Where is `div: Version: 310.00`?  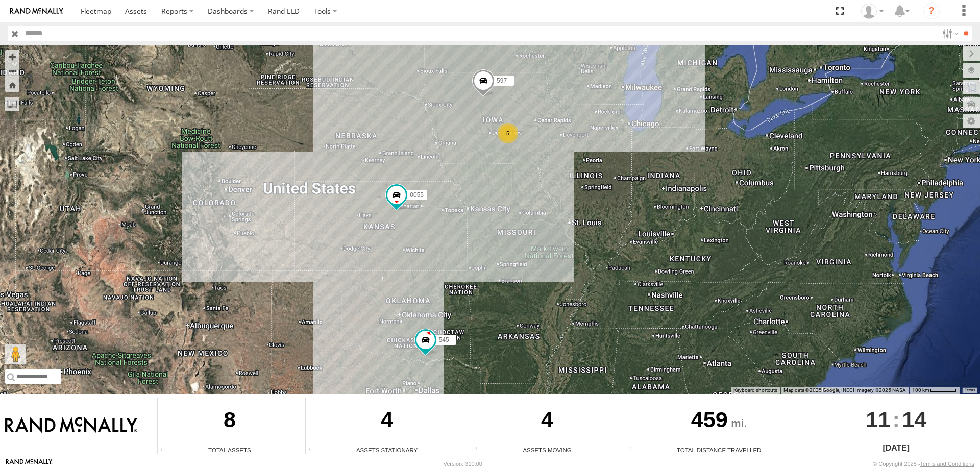 div: Version: 310.00 is located at coordinates (463, 463).